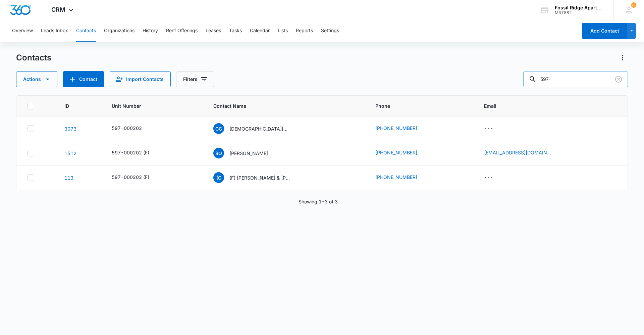 This screenshot has height=335, width=644. I want to click on div: Email - onealhammsr@gmail.com - Select to Edit Field, so click(523, 153).